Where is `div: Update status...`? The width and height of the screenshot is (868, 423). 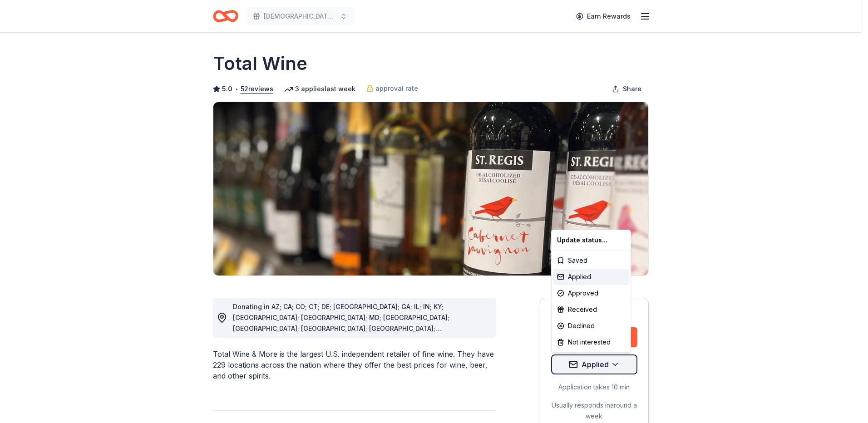 div: Update status... is located at coordinates (591, 240).